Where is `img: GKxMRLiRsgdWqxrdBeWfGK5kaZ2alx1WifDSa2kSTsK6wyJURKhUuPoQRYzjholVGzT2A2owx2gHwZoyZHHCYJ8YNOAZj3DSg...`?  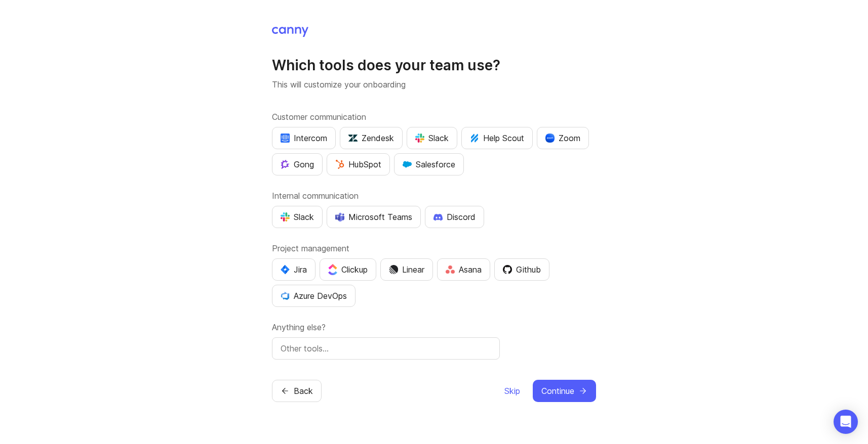
img: GKxMRLiRsgdWqxrdBeWfGK5kaZ2alx1WifDSa2kSTsK6wyJURKhUuPoQRYzjholVGzT2A2owx2gHwZoyZHHCYJ8YNOAZj3DSg... is located at coordinates (407, 164).